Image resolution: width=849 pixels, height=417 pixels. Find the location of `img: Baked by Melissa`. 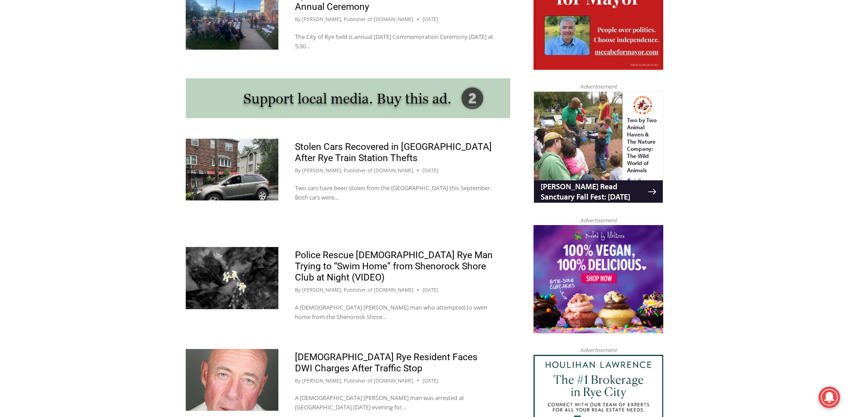

img: Baked by Melissa is located at coordinates (598, 279).